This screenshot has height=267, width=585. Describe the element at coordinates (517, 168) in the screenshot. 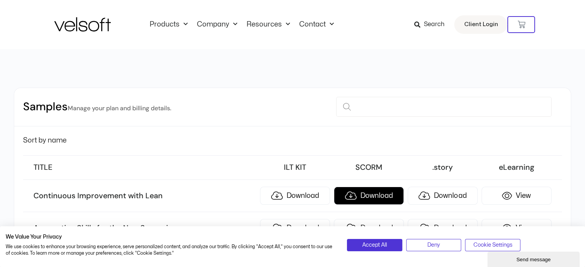

I see `h3: eLearning` at that location.